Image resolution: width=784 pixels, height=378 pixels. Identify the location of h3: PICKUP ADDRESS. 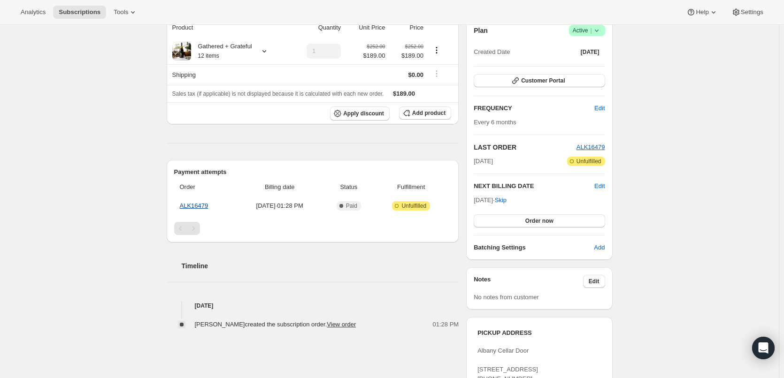
(539, 333).